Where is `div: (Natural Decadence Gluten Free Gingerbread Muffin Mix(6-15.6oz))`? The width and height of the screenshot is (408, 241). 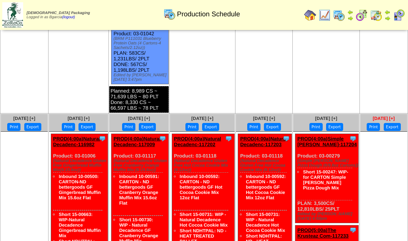
div: (Natural Decadence Gluten Free Gingerbread Muffin Mix(6-15.6oz)) is located at coordinates (80, 165).